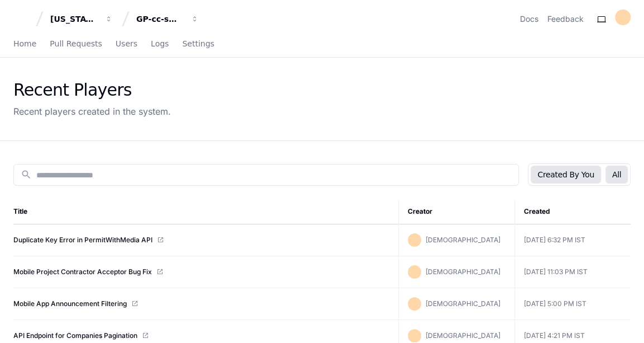 The image size is (644, 343). I want to click on a: Settings, so click(197, 44).